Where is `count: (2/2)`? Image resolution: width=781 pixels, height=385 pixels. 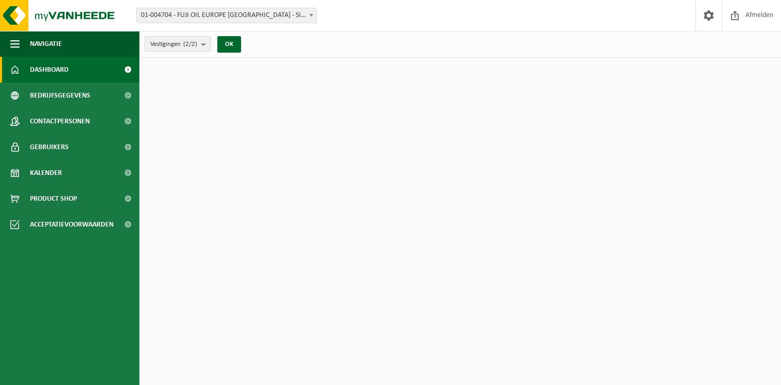
count: (2/2) is located at coordinates (190, 44).